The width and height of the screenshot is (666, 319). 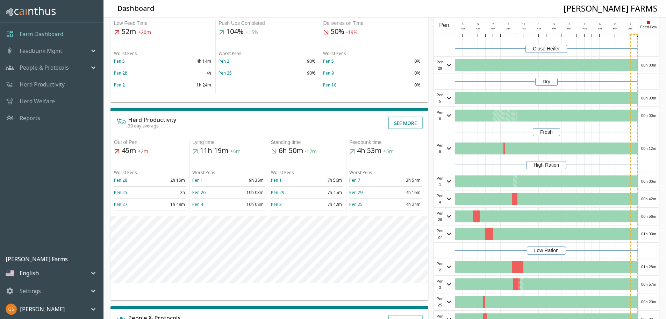 I want to click on p: Reports, so click(x=30, y=118).